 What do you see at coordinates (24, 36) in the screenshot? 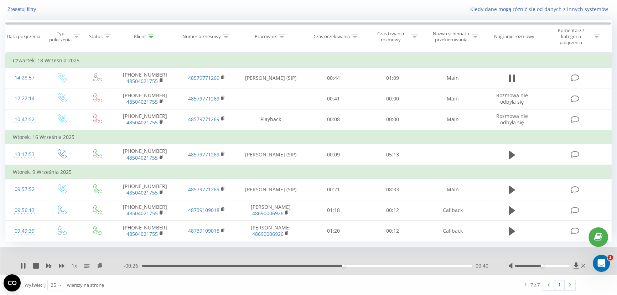
I see `div: Data połączenia` at bounding box center [24, 36].